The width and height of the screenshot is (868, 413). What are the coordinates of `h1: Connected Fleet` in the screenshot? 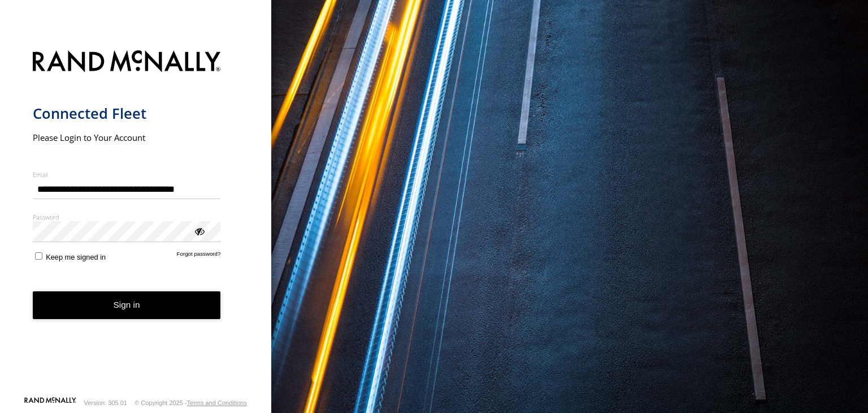 It's located at (126, 113).